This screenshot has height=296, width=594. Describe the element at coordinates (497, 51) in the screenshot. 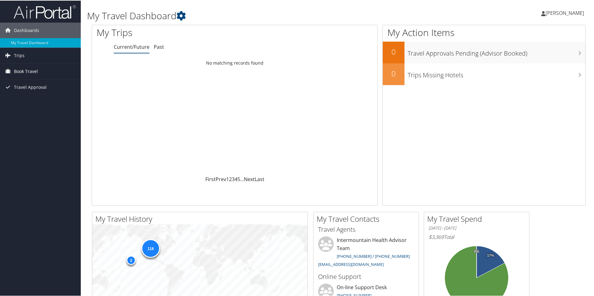

I see `h3: Travel Approvals Pending (Advisor Booked)` at that location.